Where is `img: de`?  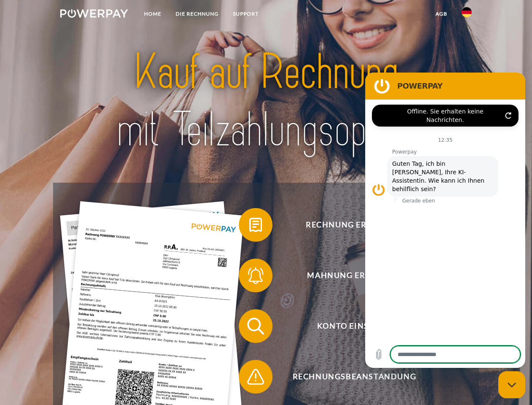 img: de is located at coordinates (467, 12).